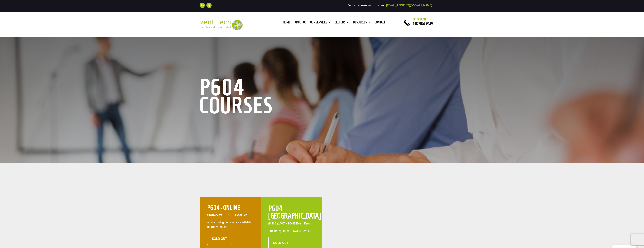  What do you see at coordinates (362, 23) in the screenshot?
I see `a: Resources` at bounding box center [362, 23].